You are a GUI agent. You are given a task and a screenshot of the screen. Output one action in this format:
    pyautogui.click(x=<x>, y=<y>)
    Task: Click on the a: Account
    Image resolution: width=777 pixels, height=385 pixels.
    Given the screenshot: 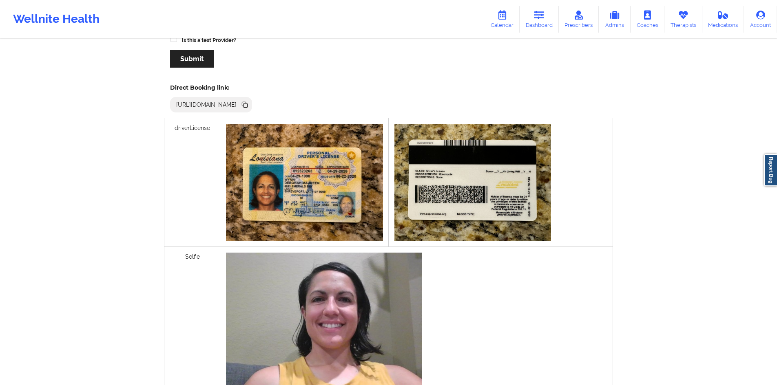 What is the action you would take?
    pyautogui.click(x=760, y=19)
    